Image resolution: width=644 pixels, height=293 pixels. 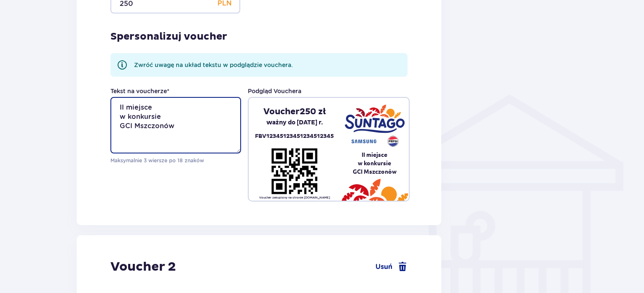 What do you see at coordinates (213, 65) in the screenshot?
I see `p: Zwróć uwagę na układ tekstu w podglądzie vouchera.` at bounding box center [213, 65].